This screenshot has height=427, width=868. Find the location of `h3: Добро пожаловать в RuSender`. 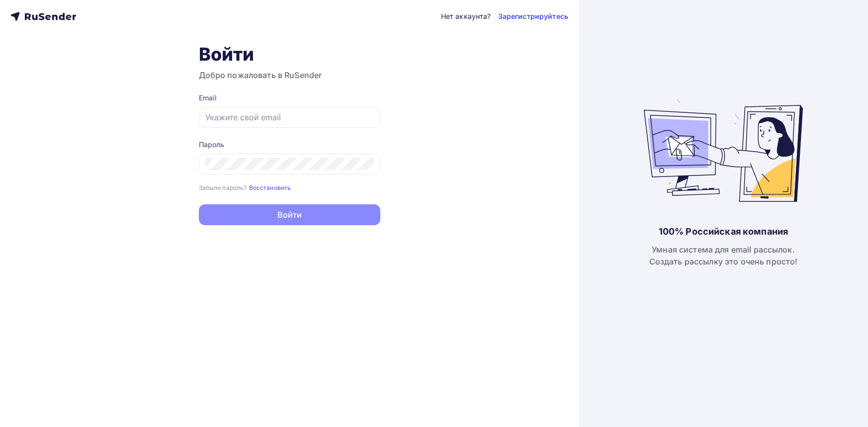

h3: Добро пожаловать в RuSender is located at coordinates (290, 75).